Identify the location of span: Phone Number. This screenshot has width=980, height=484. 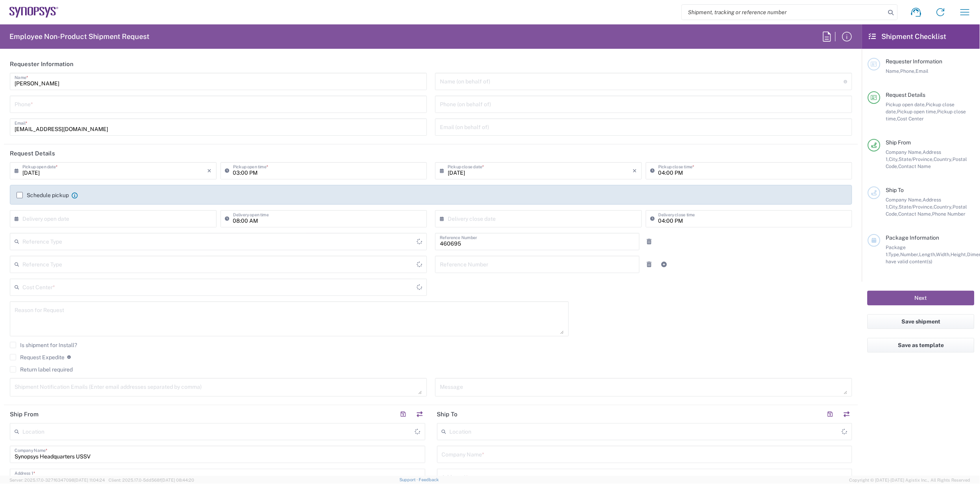
(948, 213).